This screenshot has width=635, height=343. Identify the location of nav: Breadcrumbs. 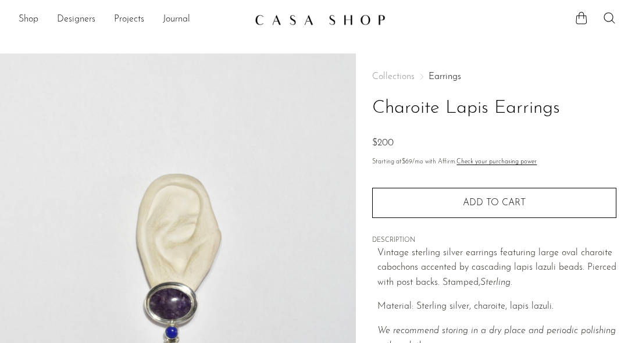
(495, 77).